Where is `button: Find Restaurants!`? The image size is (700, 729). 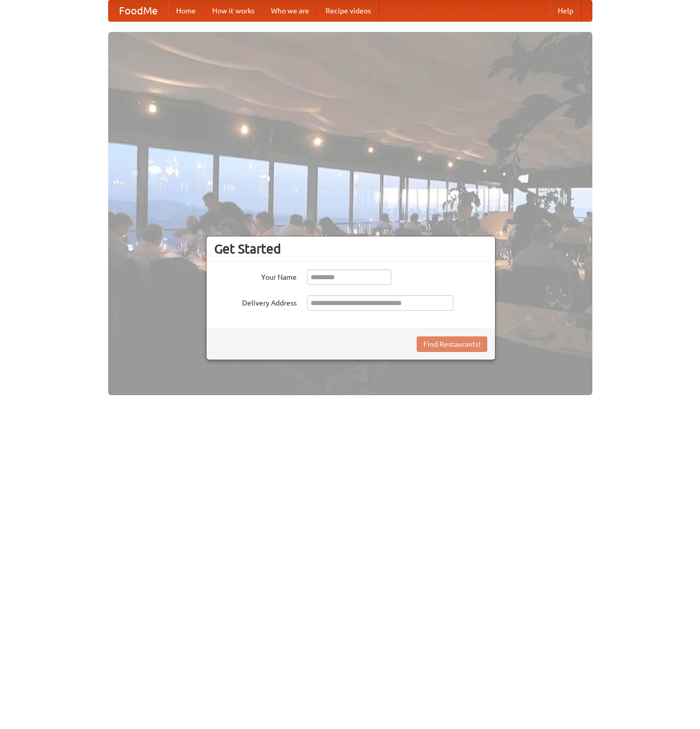 button: Find Restaurants! is located at coordinates (452, 344).